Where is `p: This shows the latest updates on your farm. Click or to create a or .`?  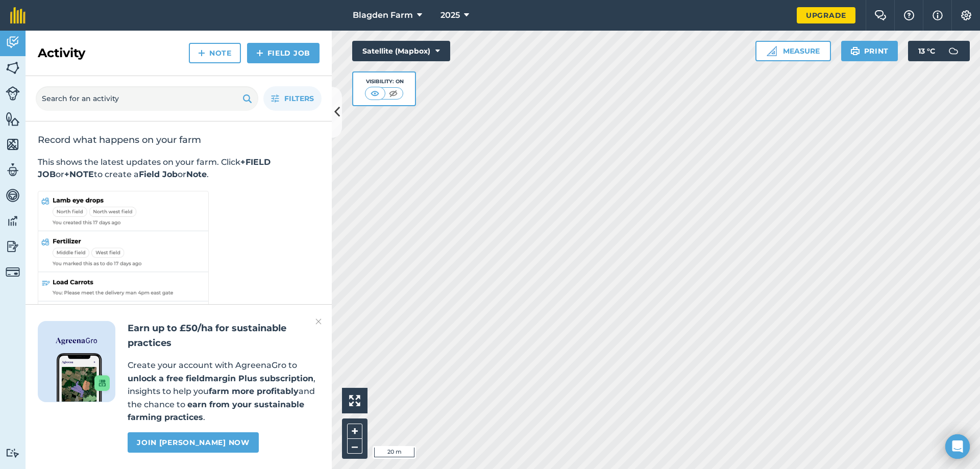
p: This shows the latest updates on your farm. Click or to create a or . is located at coordinates (179, 169).